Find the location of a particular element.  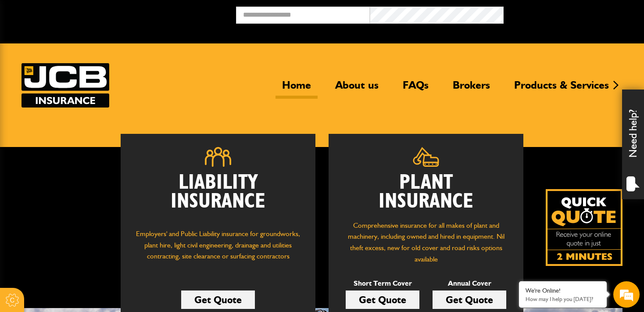

a: Products & Services is located at coordinates (561, 89).